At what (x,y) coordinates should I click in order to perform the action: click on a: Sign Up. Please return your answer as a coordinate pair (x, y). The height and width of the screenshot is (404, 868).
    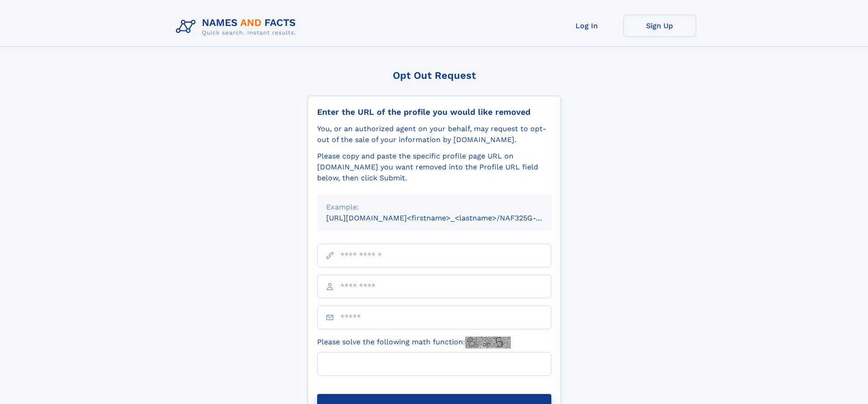
    Looking at the image, I should click on (660, 26).